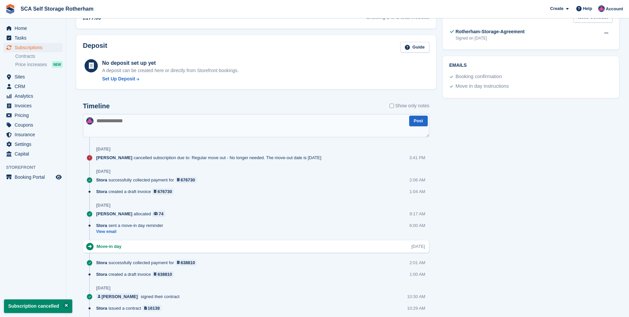  Describe the element at coordinates (415, 47) in the screenshot. I see `a: Guide` at that location.